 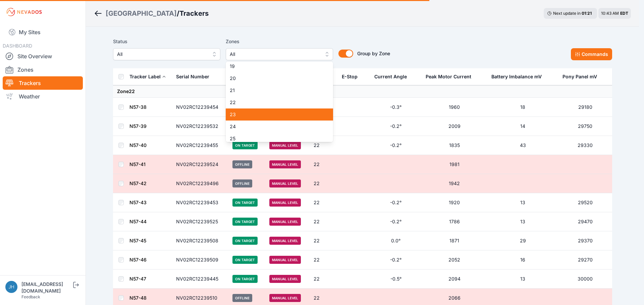 I want to click on span: 21, so click(x=275, y=91).